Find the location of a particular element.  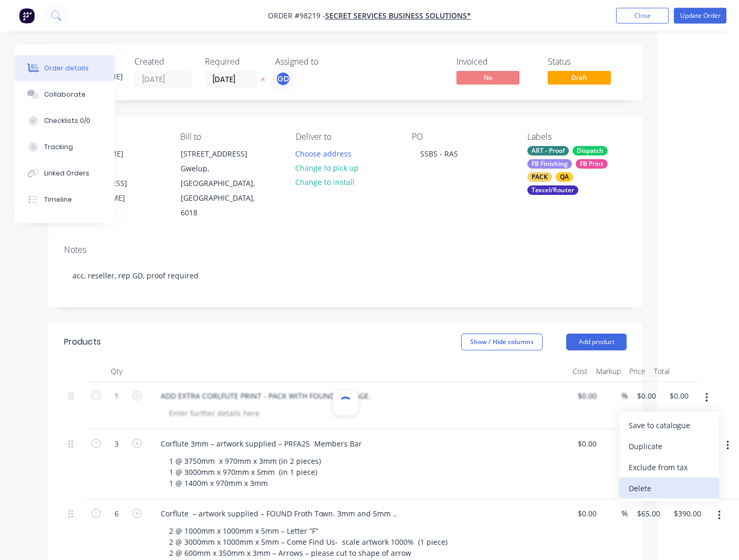

div: Exclude from tax is located at coordinates (669, 467).